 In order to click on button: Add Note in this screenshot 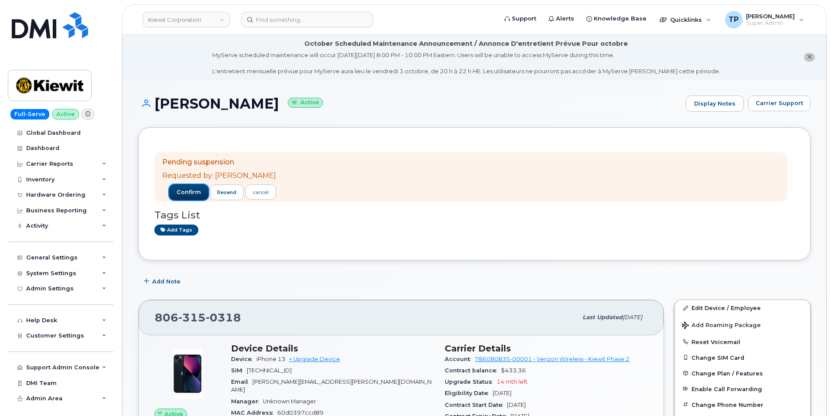, I will do `click(163, 281)`.